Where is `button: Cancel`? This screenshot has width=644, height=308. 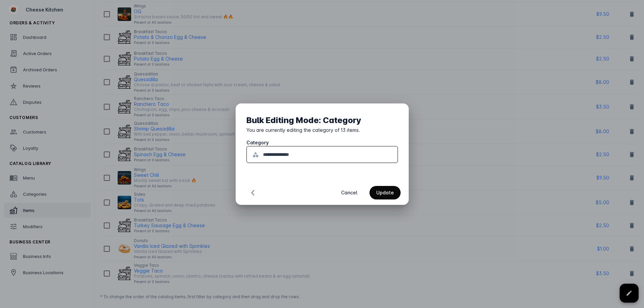
button: Cancel is located at coordinates (350, 192).